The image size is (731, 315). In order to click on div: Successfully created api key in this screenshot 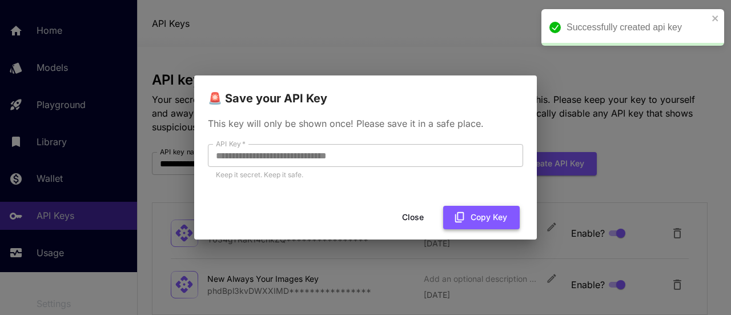, I will do `click(637, 27)`.